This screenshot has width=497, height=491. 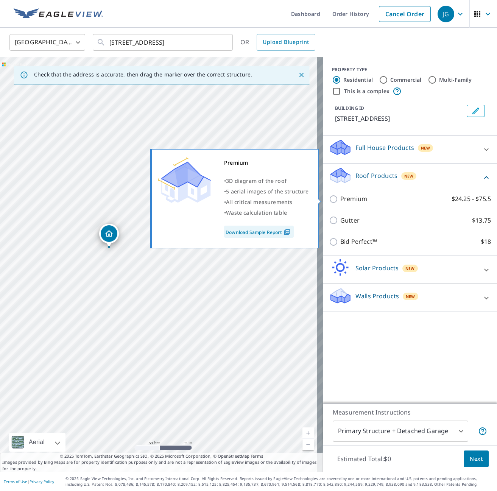 I want to click on p: $24.25 - $75.5, so click(x=471, y=199).